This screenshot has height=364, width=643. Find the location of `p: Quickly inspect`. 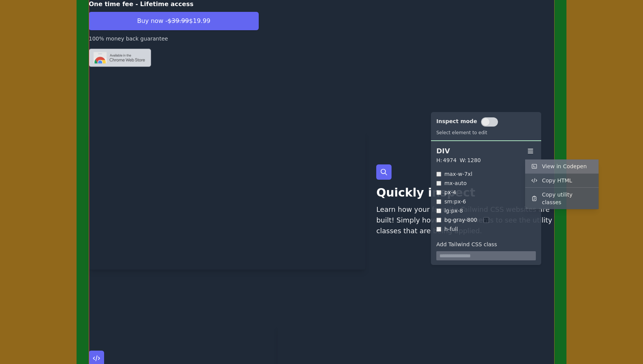

p: Quickly inspect is located at coordinates (465, 193).